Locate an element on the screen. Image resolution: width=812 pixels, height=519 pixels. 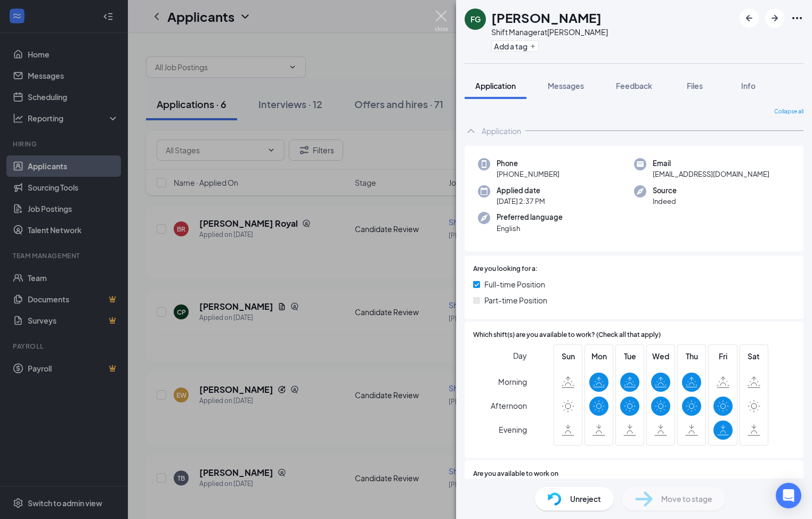
div: FG is located at coordinates (475, 19).